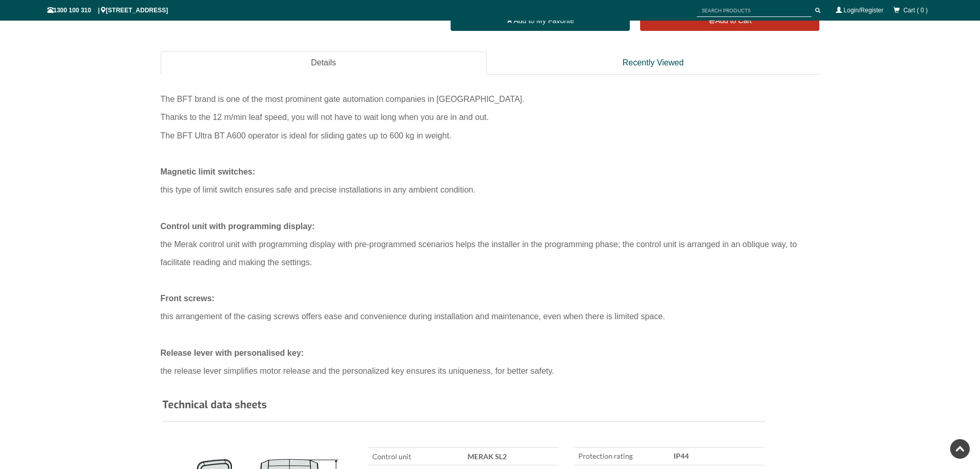 This screenshot has width=980, height=469. What do you see at coordinates (490, 189) in the screenshot?
I see `div: this type of limit switch ensures safe and precise installations in any ambient condition.` at bounding box center [490, 189].